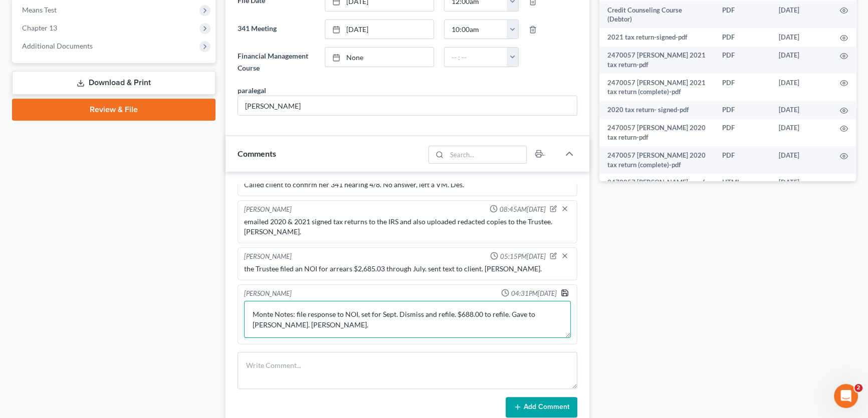 The width and height of the screenshot is (868, 418). I want to click on label: 341 Meeting, so click(276, 29).